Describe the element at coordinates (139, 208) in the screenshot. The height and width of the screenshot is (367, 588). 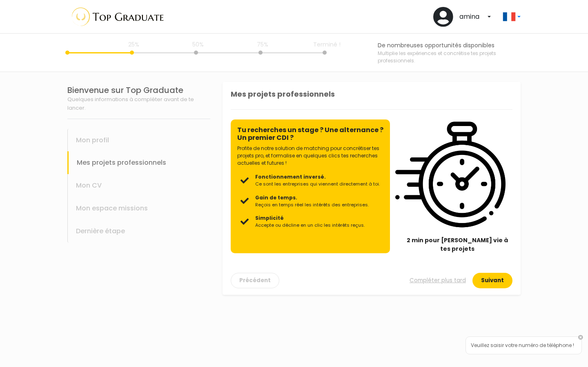
I see `div: Mon espace missions` at that location.